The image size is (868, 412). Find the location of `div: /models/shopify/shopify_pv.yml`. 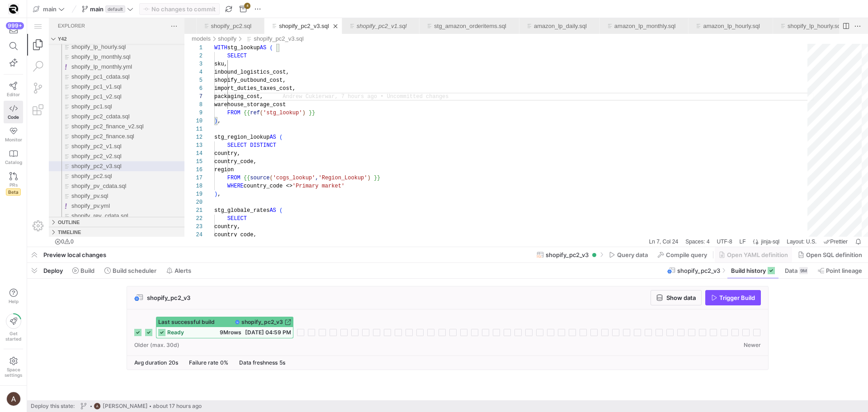

div: /models/shopify/shopify_pv.yml is located at coordinates (96, 188).